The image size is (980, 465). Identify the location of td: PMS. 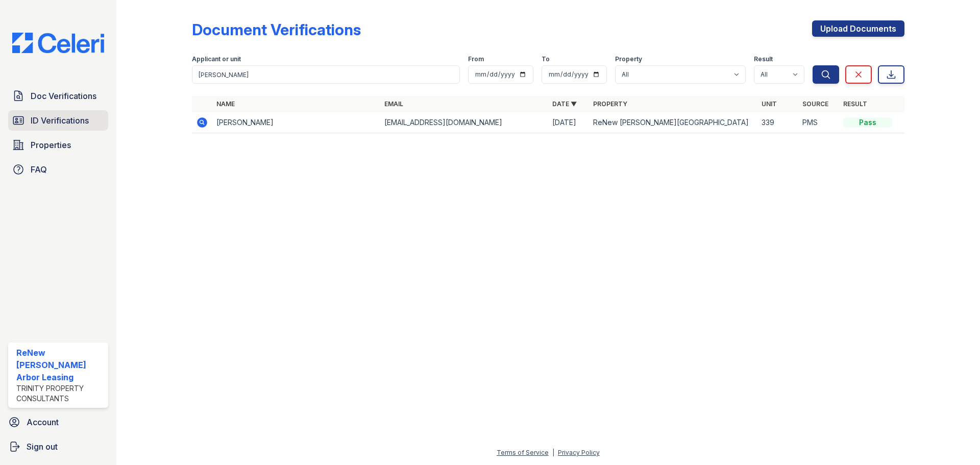
(818, 122).